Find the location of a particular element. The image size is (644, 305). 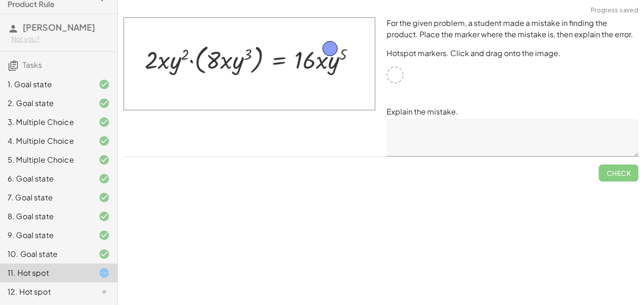

div: 6. Goal state is located at coordinates (46, 179).